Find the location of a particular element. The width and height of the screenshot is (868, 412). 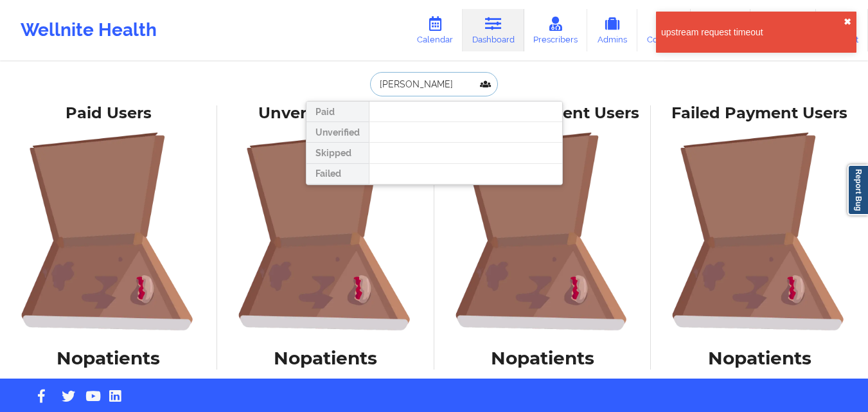

div: upstream request timeout is located at coordinates (753, 32).